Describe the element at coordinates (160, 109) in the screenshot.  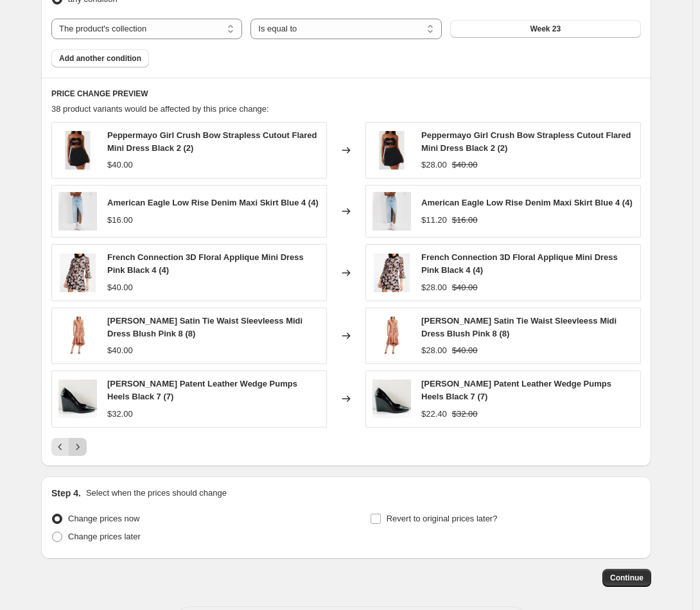
I see `span: 38 product variants would be affected by this price change:` at that location.